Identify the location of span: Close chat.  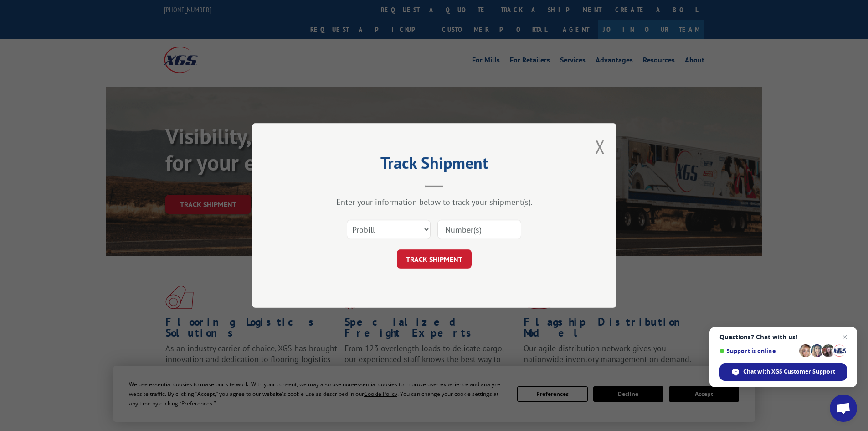
(845, 337).